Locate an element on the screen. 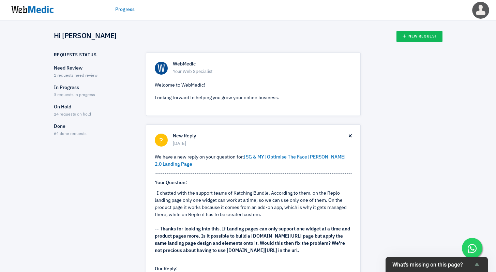  p: In Progress is located at coordinates (94, 88).